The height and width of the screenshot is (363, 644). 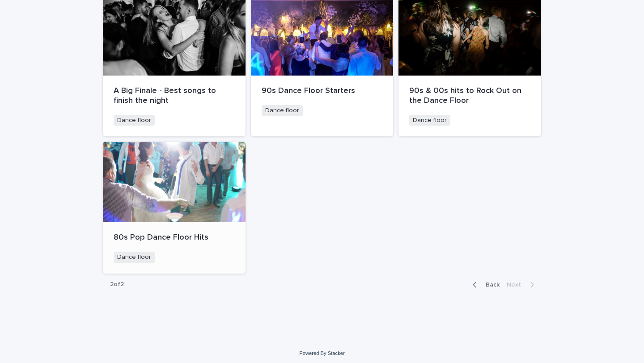 I want to click on a: Powered By Stacker, so click(x=322, y=353).